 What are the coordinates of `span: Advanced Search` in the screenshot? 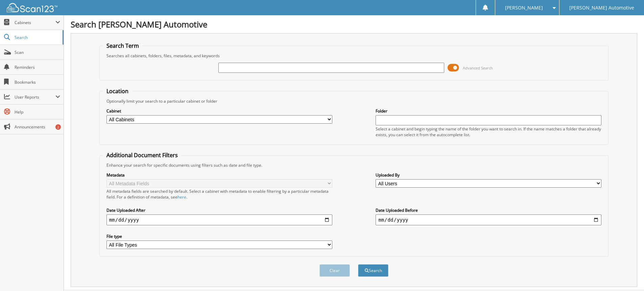 It's located at (478, 68).